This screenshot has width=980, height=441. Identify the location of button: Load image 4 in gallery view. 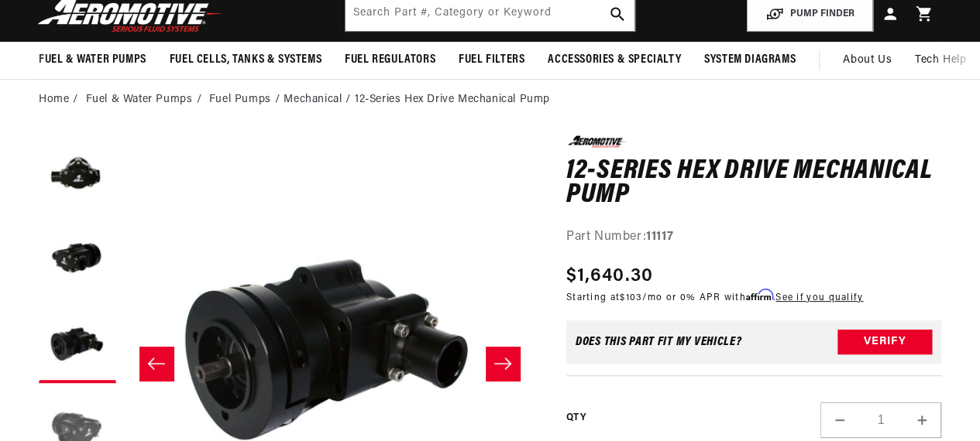
(77, 344).